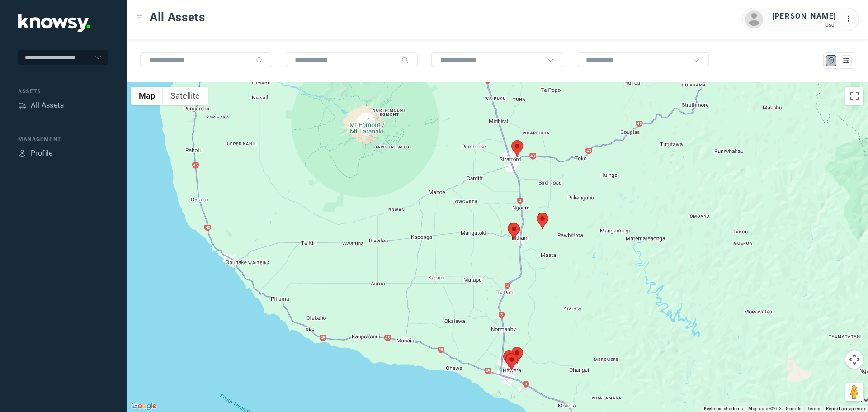 The image size is (868, 412). Describe the element at coordinates (723, 408) in the screenshot. I see `button: Keyboard shortcuts` at that location.